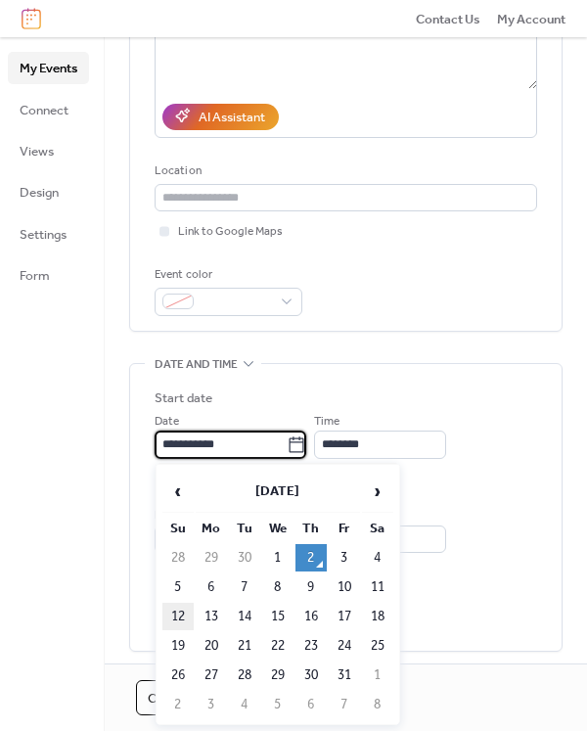  What do you see at coordinates (220, 116) in the screenshot?
I see `button: AI Assistant` at bounding box center [220, 116].